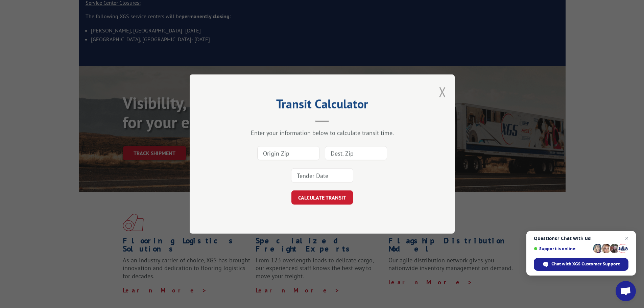  I want to click on h2: Transit Calculator, so click(322, 105).